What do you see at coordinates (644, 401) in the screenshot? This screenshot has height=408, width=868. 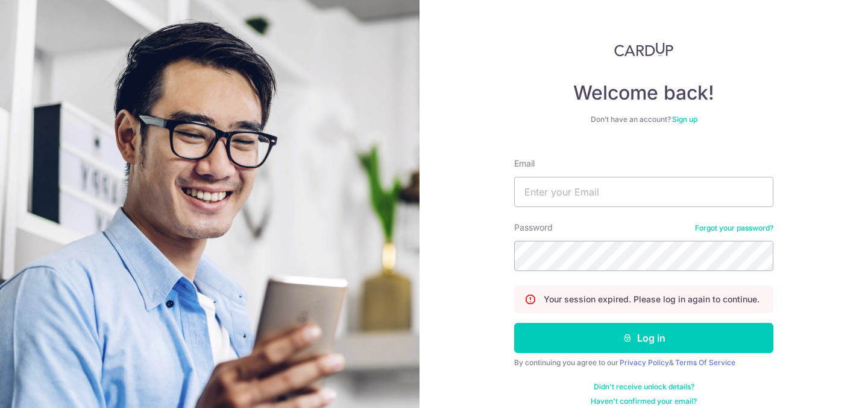 I see `a: Haven't confirmed your email?` at bounding box center [644, 401].